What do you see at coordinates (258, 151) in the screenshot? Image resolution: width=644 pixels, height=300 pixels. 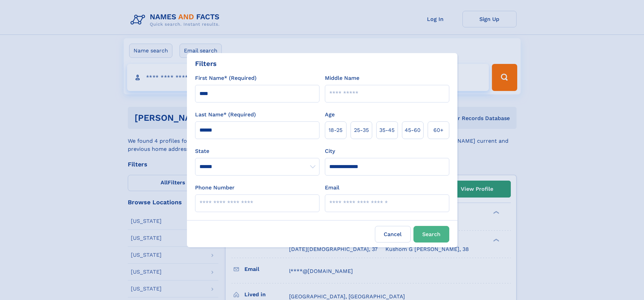 I see `label: State` at bounding box center [258, 151].